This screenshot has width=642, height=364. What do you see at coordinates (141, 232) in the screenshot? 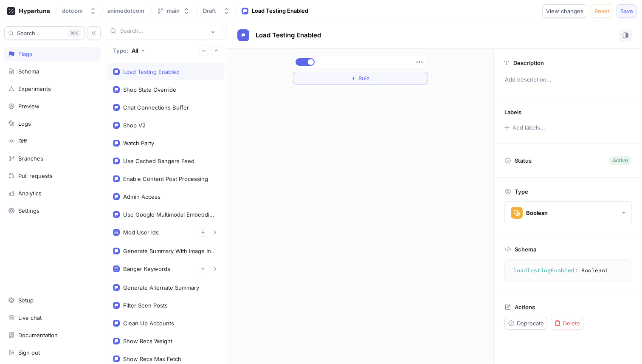
I see `div: Mod User Ids` at bounding box center [141, 232].